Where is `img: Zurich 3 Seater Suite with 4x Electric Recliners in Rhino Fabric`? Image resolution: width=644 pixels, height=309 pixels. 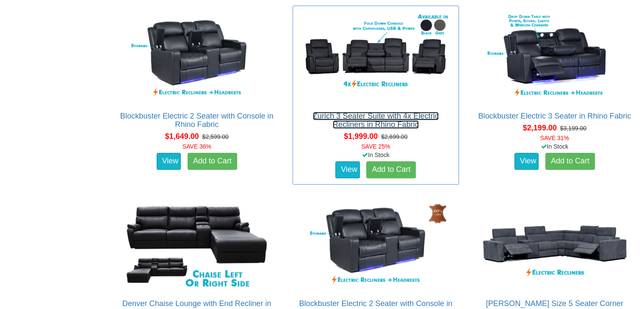
img: Zurich 3 Seater Suite with 4x Electric Recliners in Rhino Fabric is located at coordinates (376, 57).